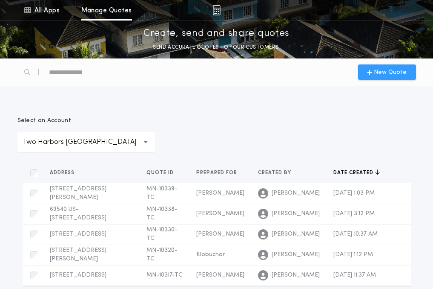 This screenshot has height=289, width=433. Describe the element at coordinates (217, 10) in the screenshot. I see `img: img` at that location.